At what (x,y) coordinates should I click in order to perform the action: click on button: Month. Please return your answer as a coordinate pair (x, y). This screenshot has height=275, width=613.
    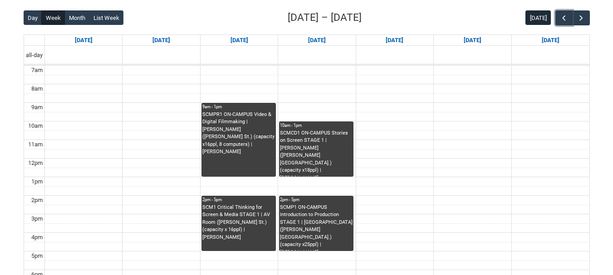
    Looking at the image, I should click on (77, 18).